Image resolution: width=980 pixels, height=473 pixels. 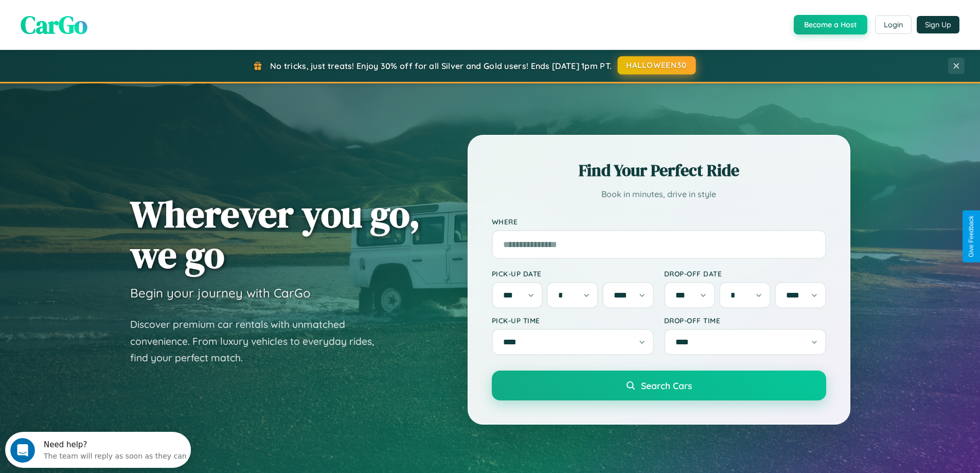 What do you see at coordinates (54, 25) in the screenshot?
I see `span: CarGo` at bounding box center [54, 25].